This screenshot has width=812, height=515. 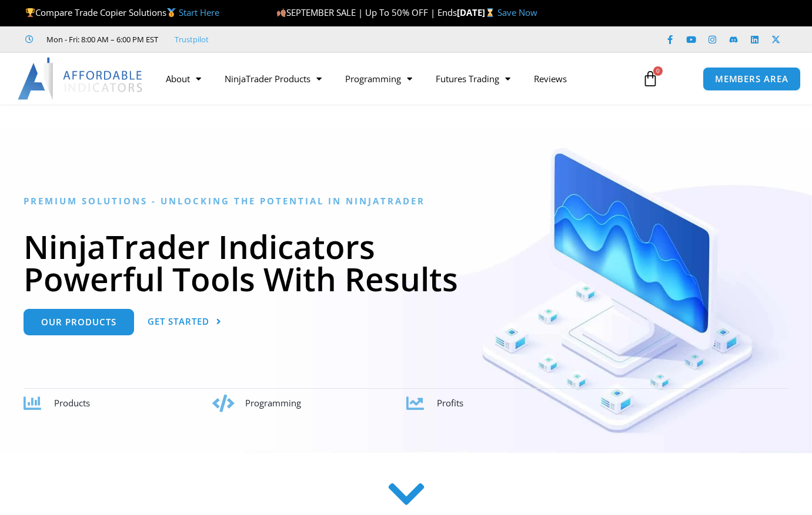 I want to click on a: MEMBERS AREA, so click(x=752, y=79).